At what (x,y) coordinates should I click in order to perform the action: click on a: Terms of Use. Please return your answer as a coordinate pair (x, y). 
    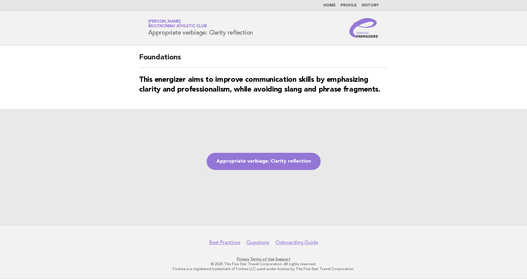
    Looking at the image, I should click on (262, 259).